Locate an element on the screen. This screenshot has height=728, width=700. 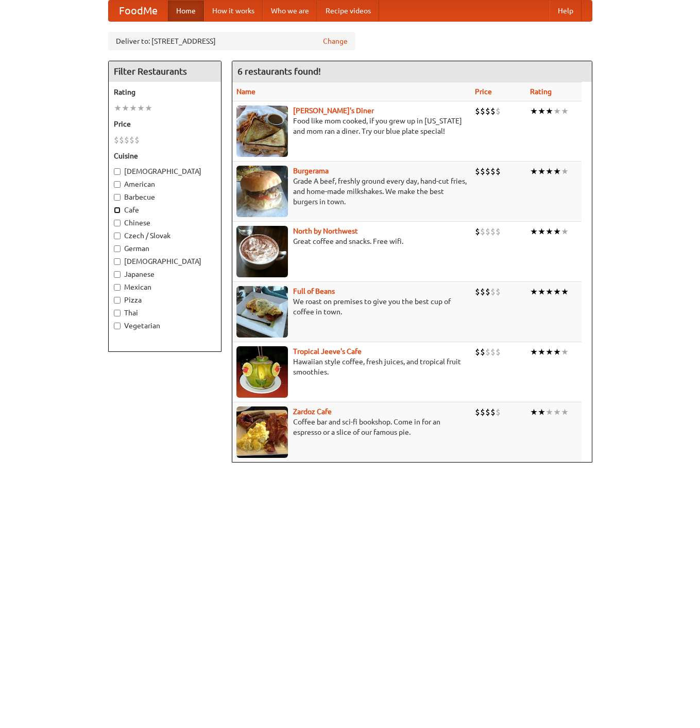
h5: Price is located at coordinates (165, 124).